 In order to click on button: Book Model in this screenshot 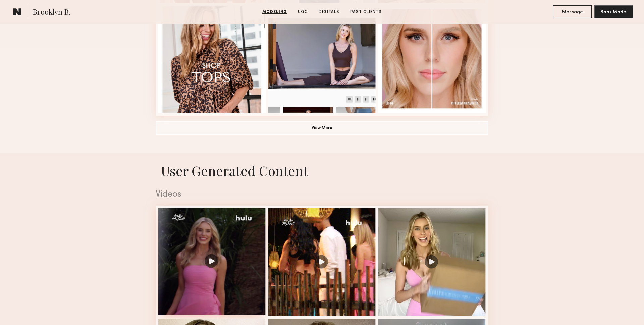, I will do `click(614, 12)`.